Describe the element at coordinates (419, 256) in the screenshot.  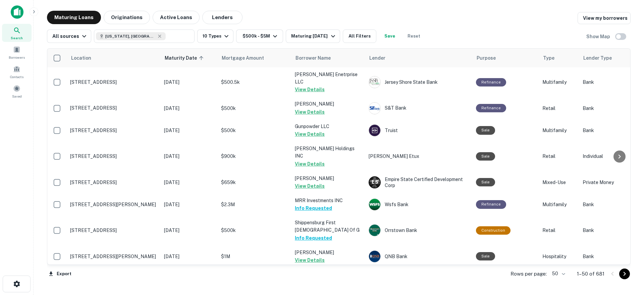
I see `div: QNB Bank` at that location.